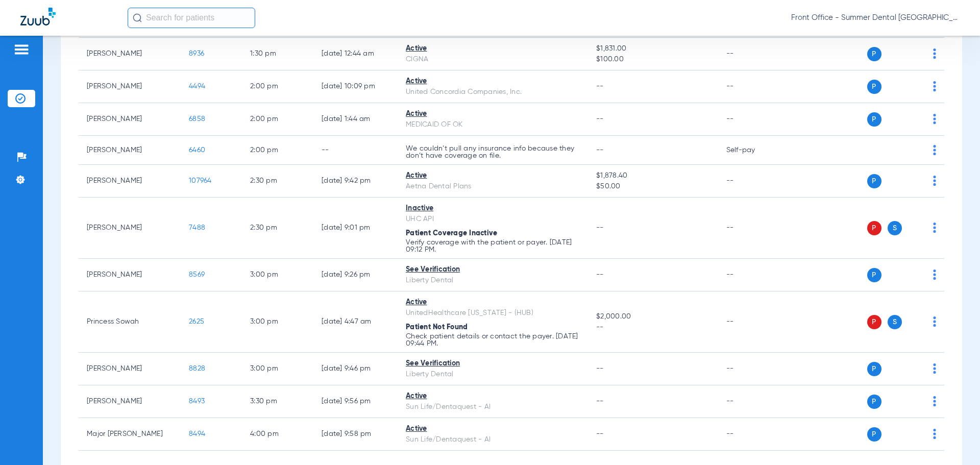 This screenshot has width=980, height=465. What do you see at coordinates (197, 402) in the screenshot?
I see `span: 8493` at bounding box center [197, 402].